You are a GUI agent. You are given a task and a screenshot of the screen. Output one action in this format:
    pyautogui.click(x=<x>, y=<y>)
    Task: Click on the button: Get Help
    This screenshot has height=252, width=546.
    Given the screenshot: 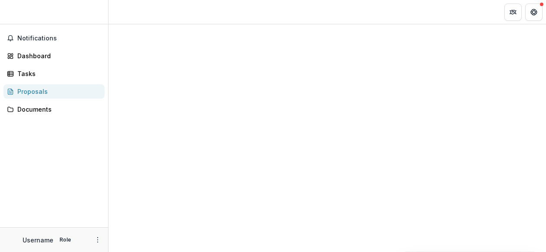 What is the action you would take?
    pyautogui.click(x=534, y=12)
    